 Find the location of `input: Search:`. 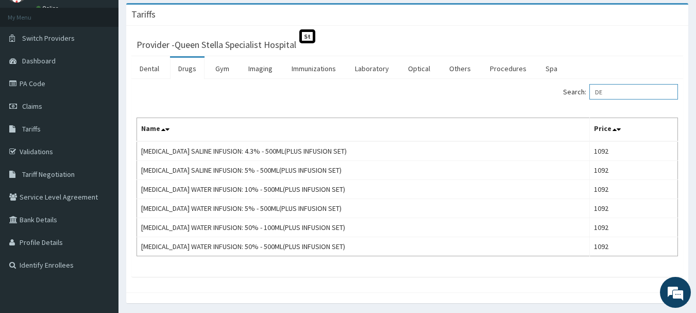

input: Search: is located at coordinates (633, 92).